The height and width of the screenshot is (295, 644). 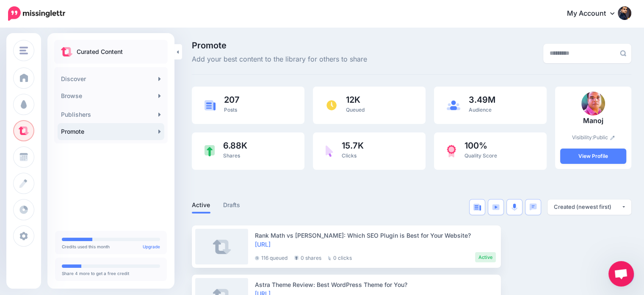 What do you see at coordinates (279, 59) in the screenshot?
I see `span: Add your best content to the library for others to share` at bounding box center [279, 59].